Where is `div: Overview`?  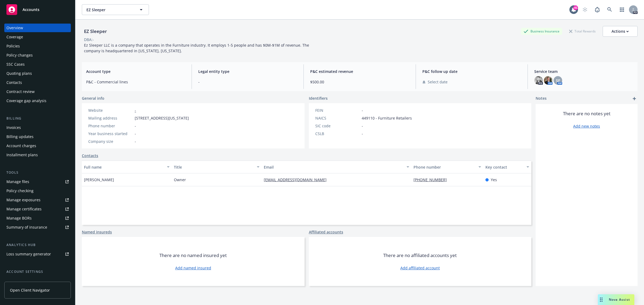
div: Overview is located at coordinates (15, 28).